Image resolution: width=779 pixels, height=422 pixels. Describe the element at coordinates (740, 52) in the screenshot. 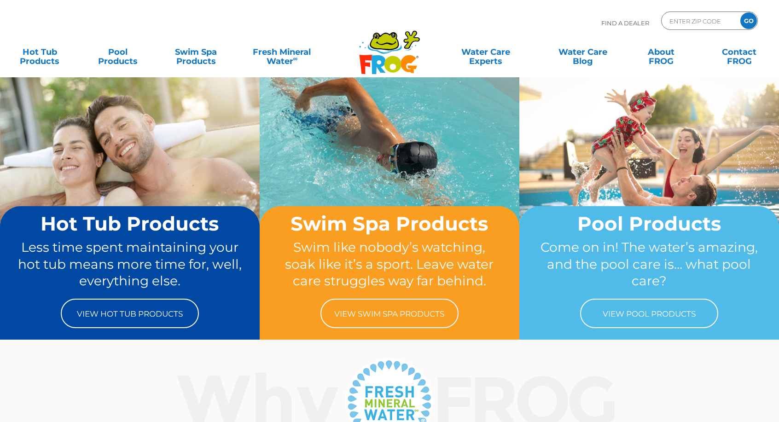

I see `a: ContactFROG` at that location.